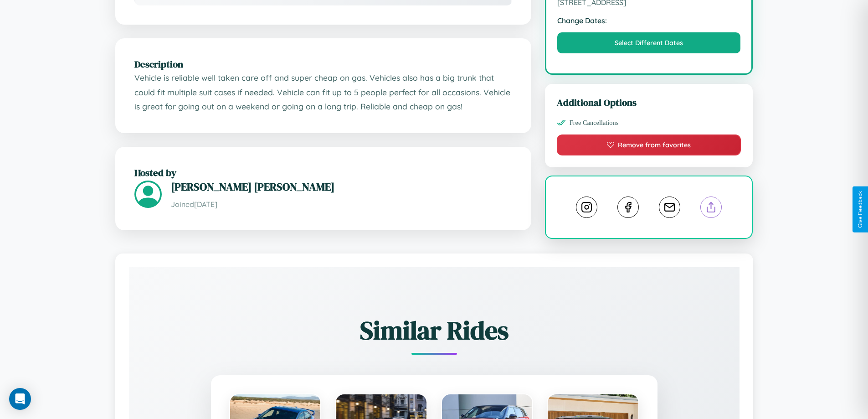  Describe the element at coordinates (594, 123) in the screenshot. I see `span: Free Cancellations` at that location.